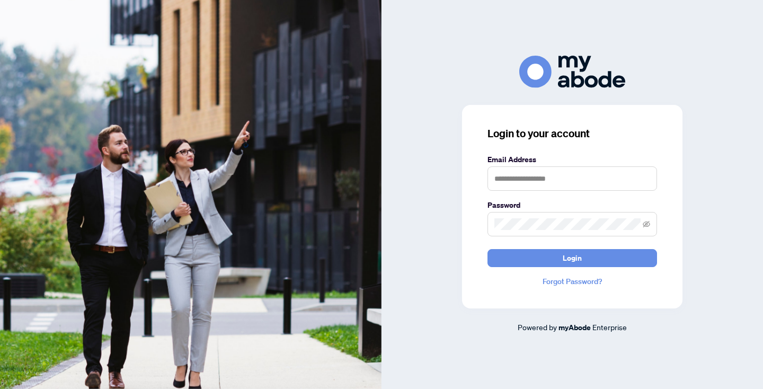 This screenshot has height=389, width=763. I want to click on a: Forgot Password?, so click(573, 282).